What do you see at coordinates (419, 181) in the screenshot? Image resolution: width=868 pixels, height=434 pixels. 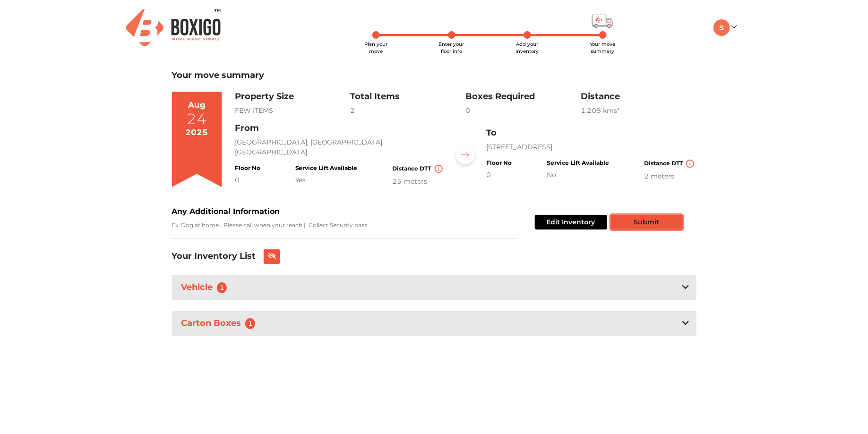 I see `div: 25 meters` at bounding box center [419, 181].